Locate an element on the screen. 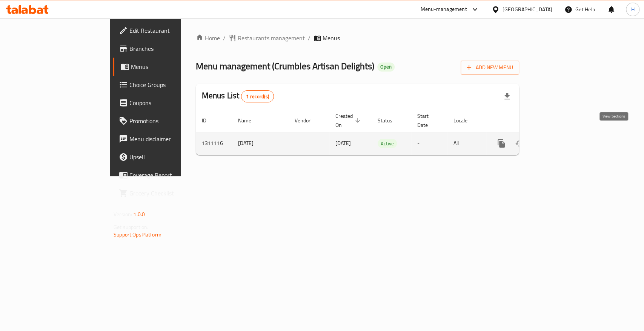 Image resolution: width=644 pixels, height=331 pixels. th: Actions is located at coordinates (528, 120).